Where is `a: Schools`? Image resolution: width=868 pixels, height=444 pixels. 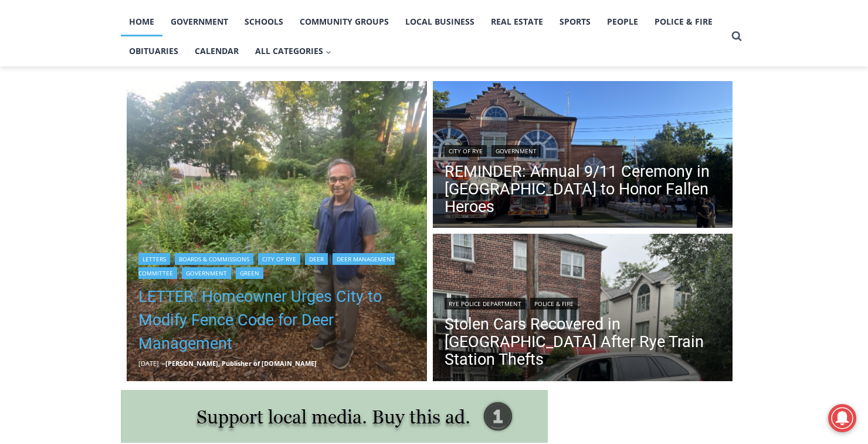
a: Schools is located at coordinates (264, 22).